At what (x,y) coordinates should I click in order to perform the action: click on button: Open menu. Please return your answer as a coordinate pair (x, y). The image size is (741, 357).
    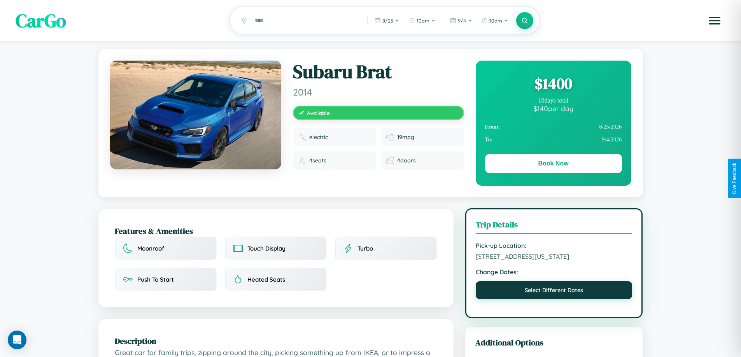
    Looking at the image, I should click on (714, 21).